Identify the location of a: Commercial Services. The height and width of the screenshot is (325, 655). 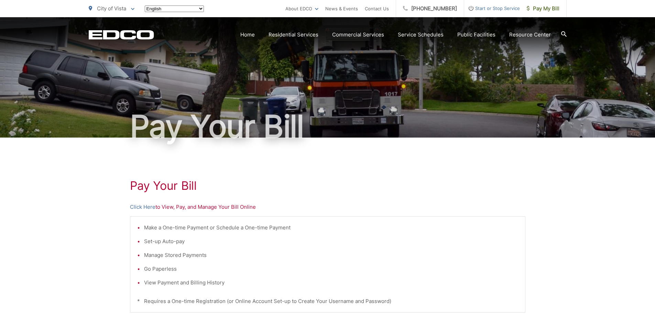
(358, 35).